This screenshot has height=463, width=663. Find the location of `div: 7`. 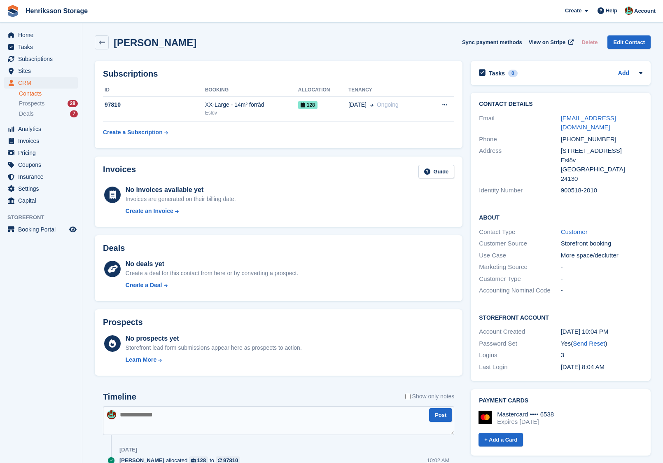

div: 7 is located at coordinates (74, 114).